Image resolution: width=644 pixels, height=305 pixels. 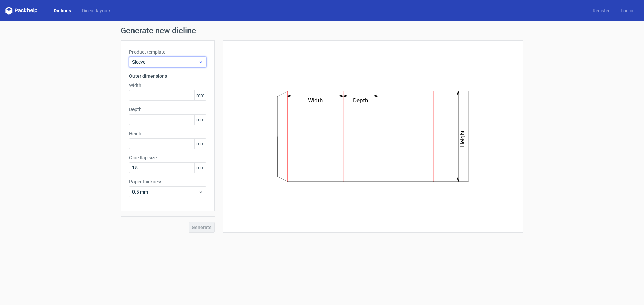 What do you see at coordinates (96, 11) in the screenshot?
I see `a: Diecut layouts` at bounding box center [96, 11].